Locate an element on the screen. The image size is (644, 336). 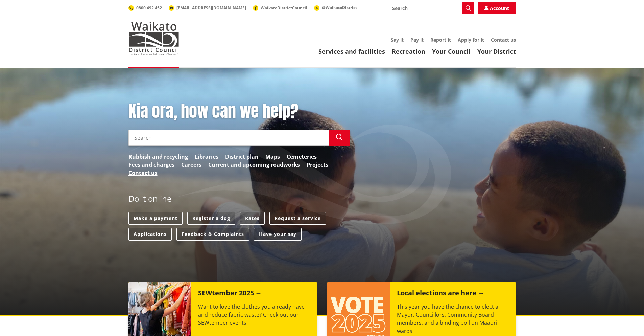
a: Register a dog is located at coordinates (211, 218).